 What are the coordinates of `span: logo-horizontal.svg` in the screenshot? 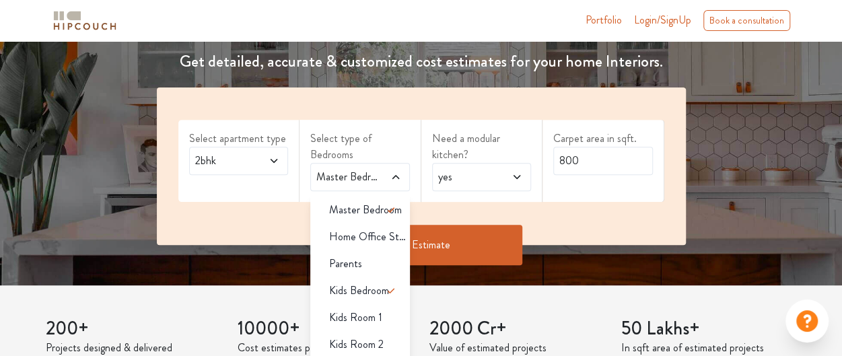 It's located at (85, 20).